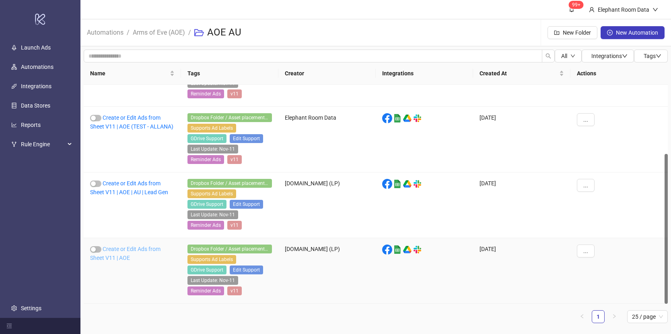 The height and width of the screenshot is (334, 671). Describe the element at coordinates (577, 33) in the screenshot. I see `span: New Folder` at that location.